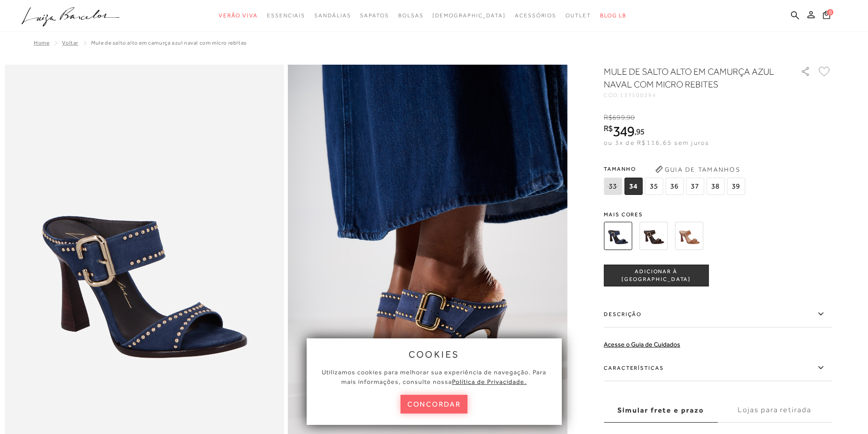  What do you see at coordinates (41, 43) in the screenshot?
I see `a: Home` at bounding box center [41, 43].